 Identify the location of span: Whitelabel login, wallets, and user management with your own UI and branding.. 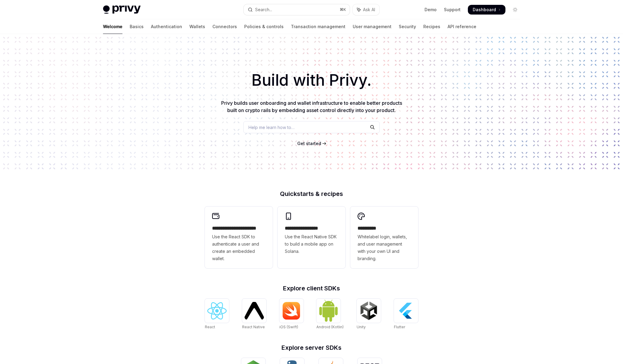
(384, 248).